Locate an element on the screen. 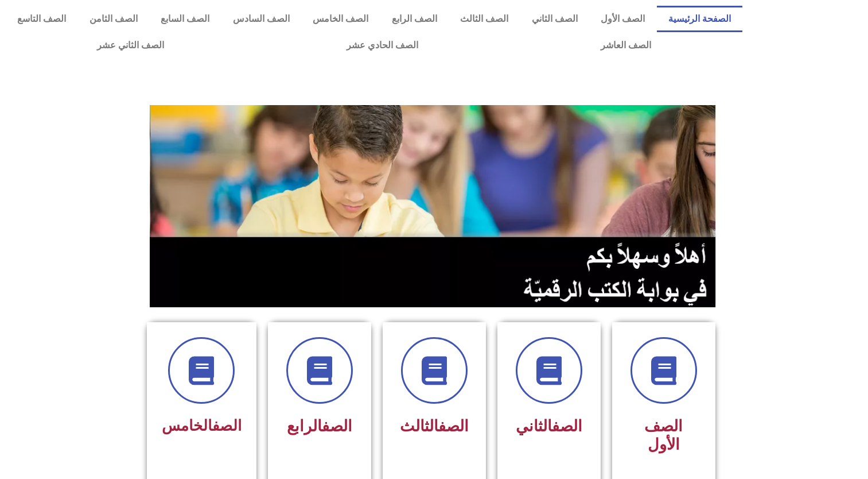  a: الصف السادس is located at coordinates (261, 19).